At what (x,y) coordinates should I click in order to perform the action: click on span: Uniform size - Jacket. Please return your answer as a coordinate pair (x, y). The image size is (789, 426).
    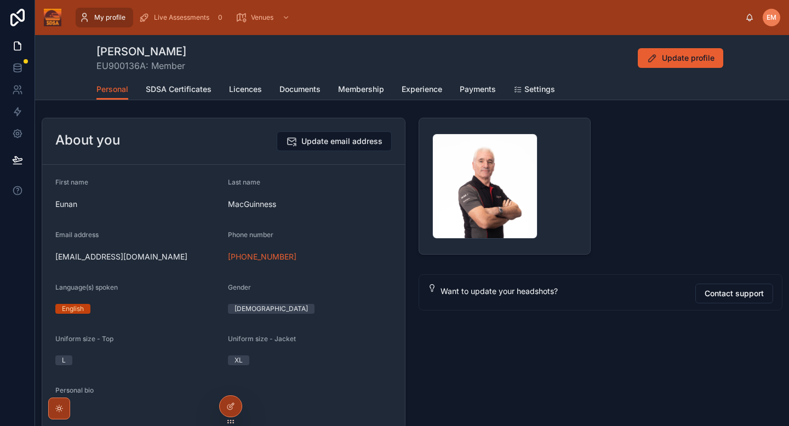
    Looking at the image, I should click on (262, 339).